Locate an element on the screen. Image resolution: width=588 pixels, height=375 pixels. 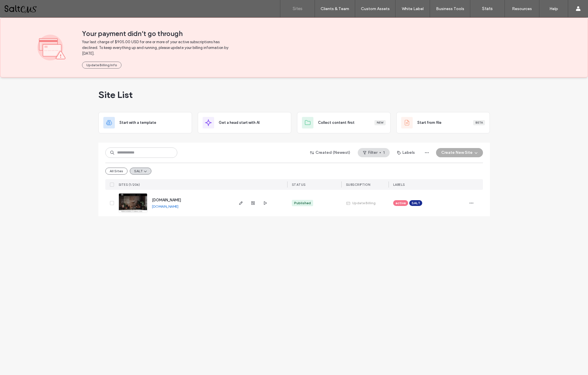
span: Your payment didn’t go through is located at coordinates (317, 34).